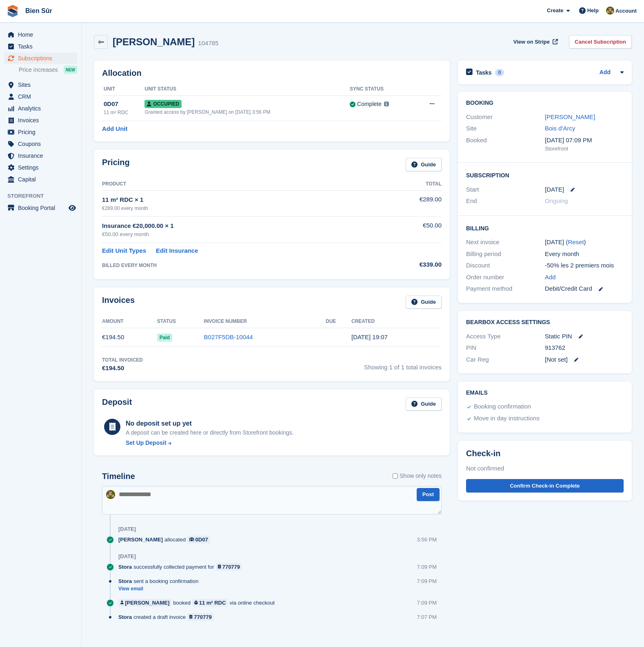 This screenshot has height=647, width=644. What do you see at coordinates (338, 322) in the screenshot?
I see `th: Due` at bounding box center [338, 322].